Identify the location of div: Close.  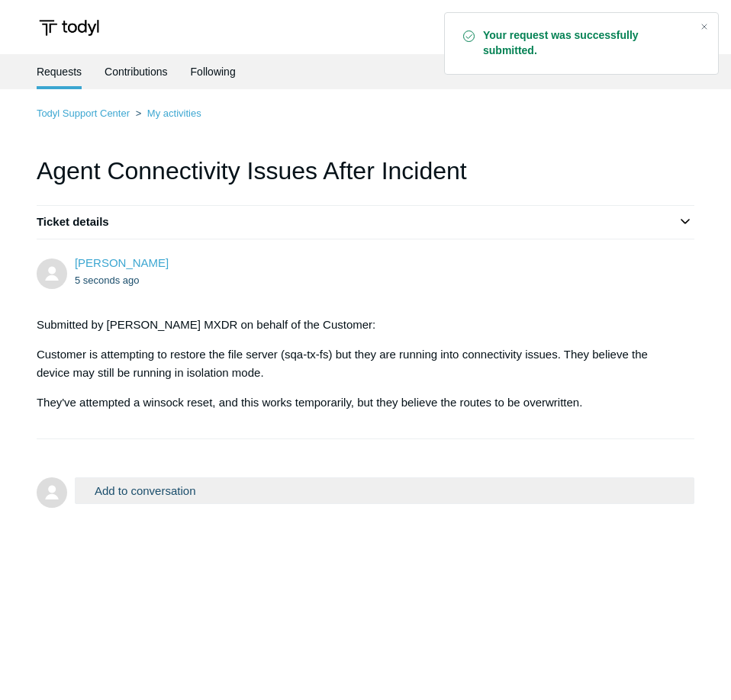
(704, 27).